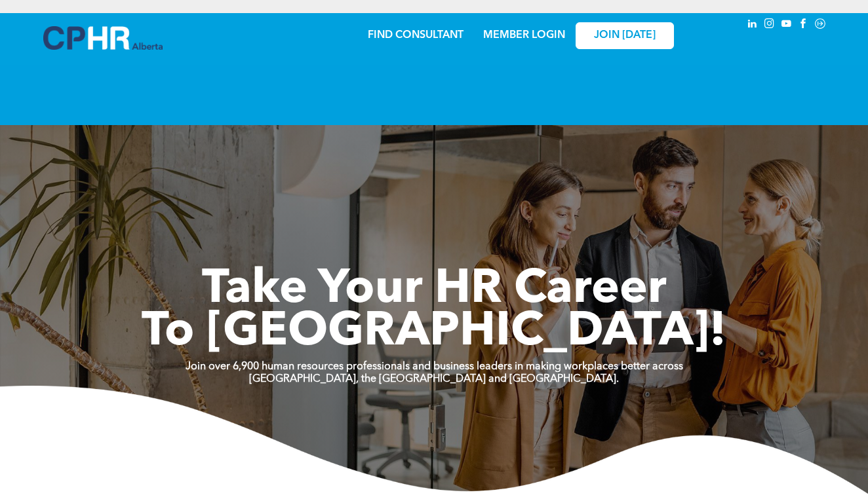 This screenshot has width=868, height=499. I want to click on a: facebook, so click(803, 25).